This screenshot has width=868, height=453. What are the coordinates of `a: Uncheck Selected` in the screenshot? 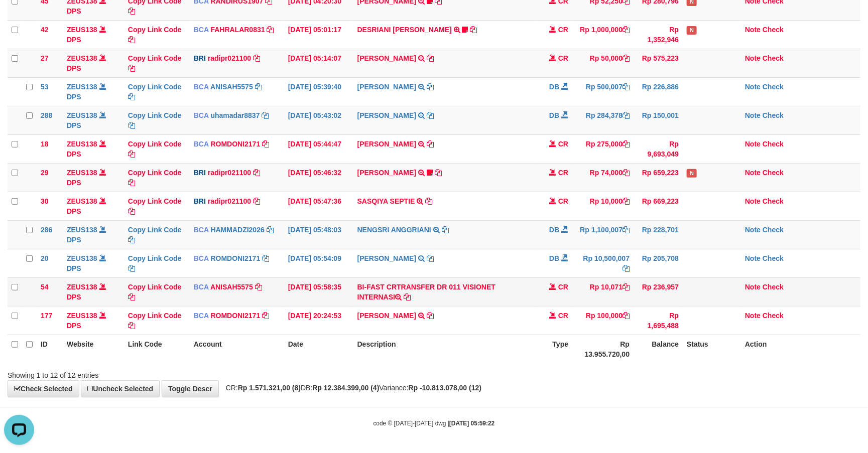 It's located at (120, 388).